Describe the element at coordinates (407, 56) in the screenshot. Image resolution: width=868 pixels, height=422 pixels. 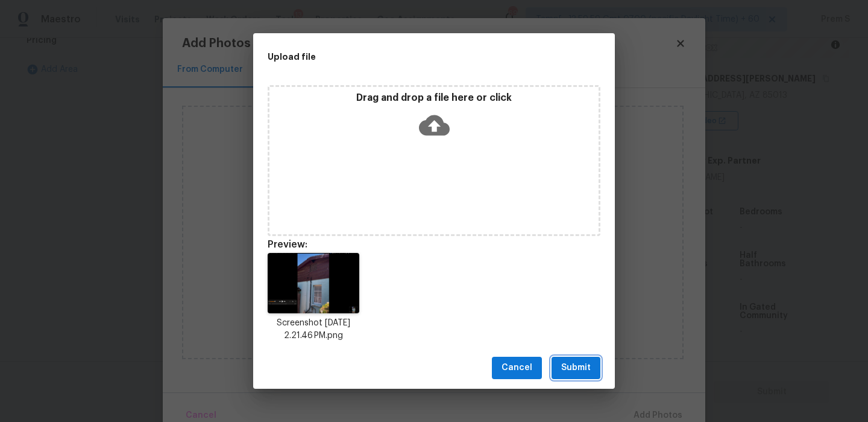
I see `h2: Upload file` at that location.